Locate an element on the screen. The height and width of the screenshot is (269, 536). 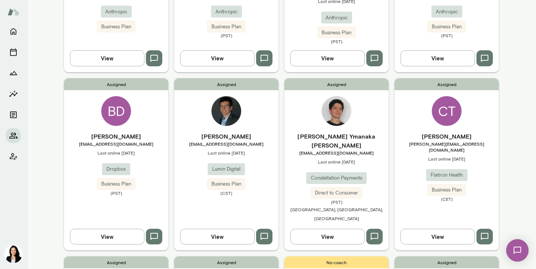
span: Flatiron Health is located at coordinates (447, 175).